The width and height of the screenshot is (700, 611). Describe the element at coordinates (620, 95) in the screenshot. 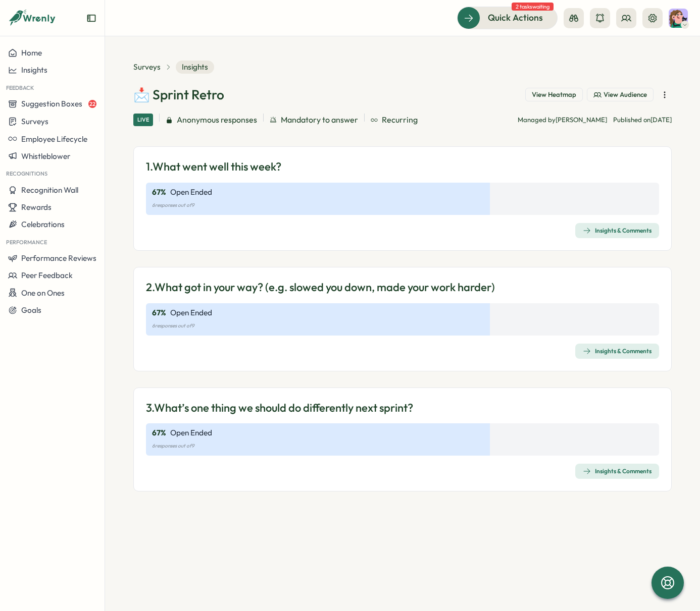

I see `button: View Audience` at that location.